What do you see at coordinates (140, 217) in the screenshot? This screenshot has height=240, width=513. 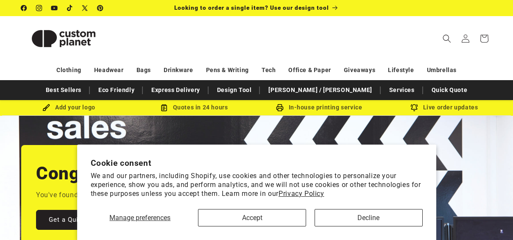 I see `button: Manage preferences` at bounding box center [140, 217].